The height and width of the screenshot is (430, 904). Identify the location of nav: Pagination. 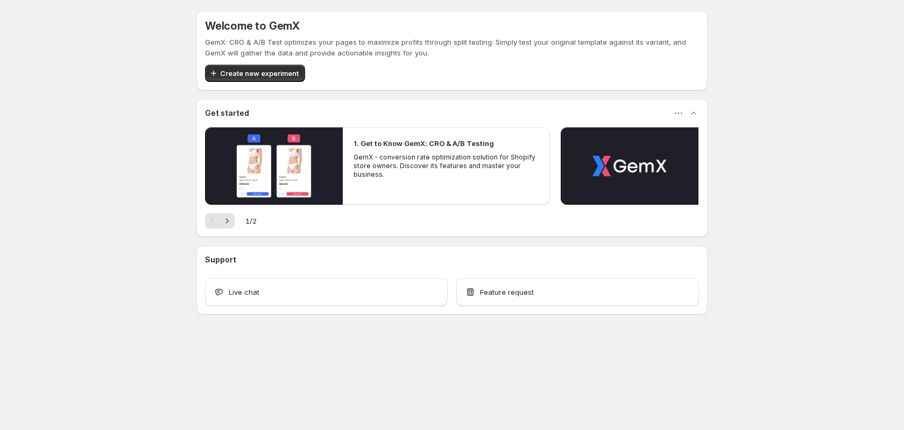
(220, 221).